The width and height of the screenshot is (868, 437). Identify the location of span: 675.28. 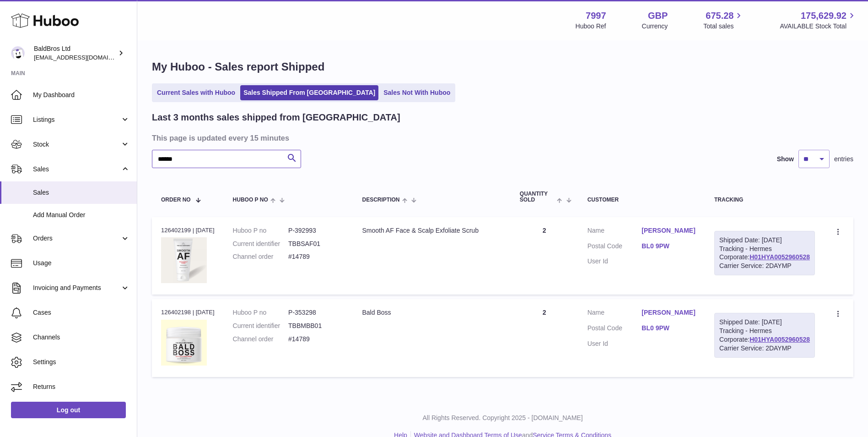
(720, 15).